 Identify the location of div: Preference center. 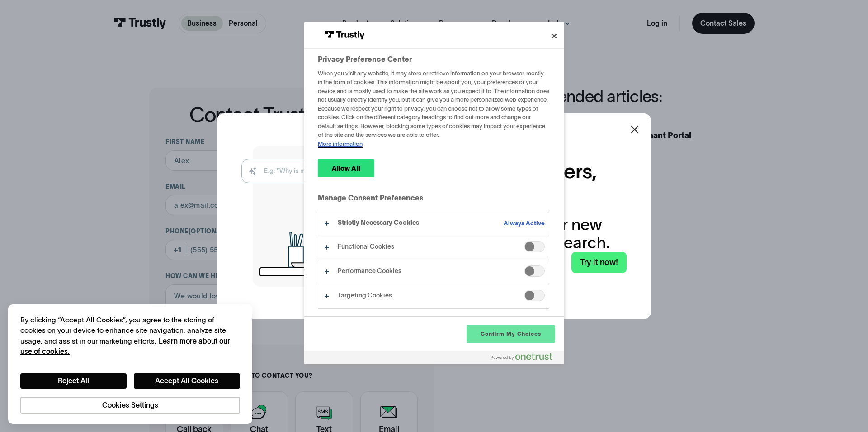
(434, 193).